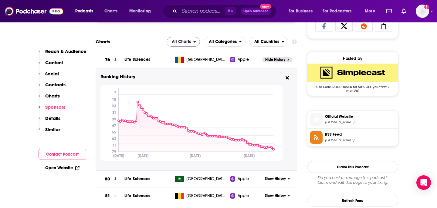 The width and height of the screenshot is (437, 208). Describe the element at coordinates (225, 11) in the screenshot. I see `div: Search podcasts, credits, & more...` at that location.